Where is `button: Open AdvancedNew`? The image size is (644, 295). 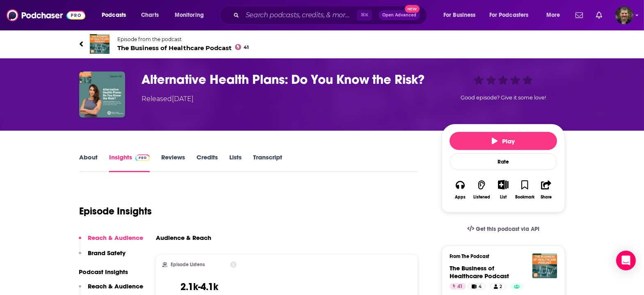
button: Open AdvancedNew is located at coordinates (399, 15).